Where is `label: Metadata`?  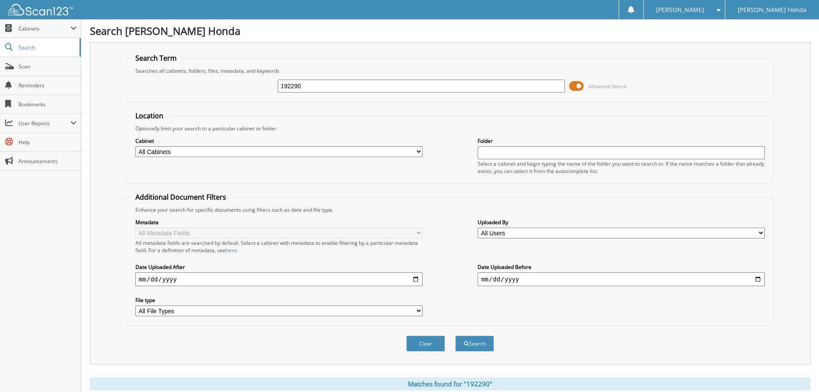 label: Metadata is located at coordinates (279, 222).